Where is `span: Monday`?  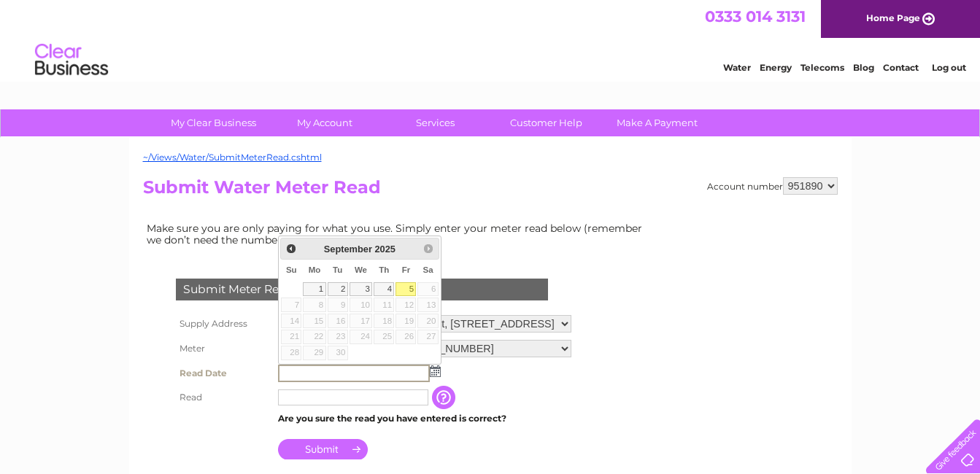 span: Monday is located at coordinates (314, 270).